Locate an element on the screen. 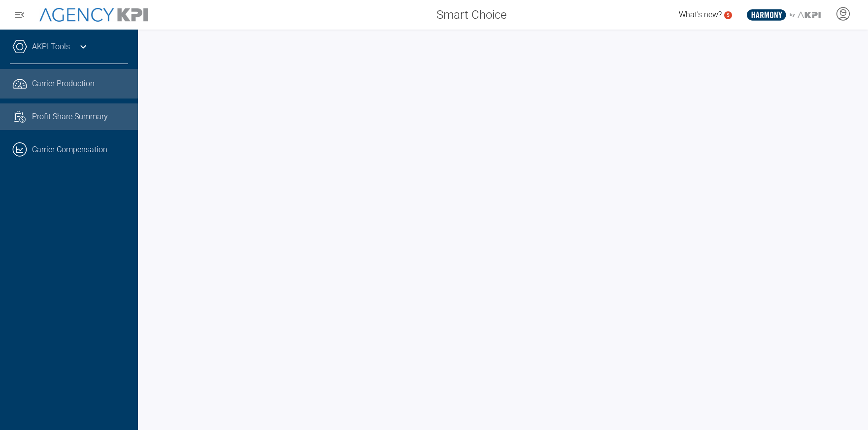  span: Profit Share Summary is located at coordinates (70, 117).